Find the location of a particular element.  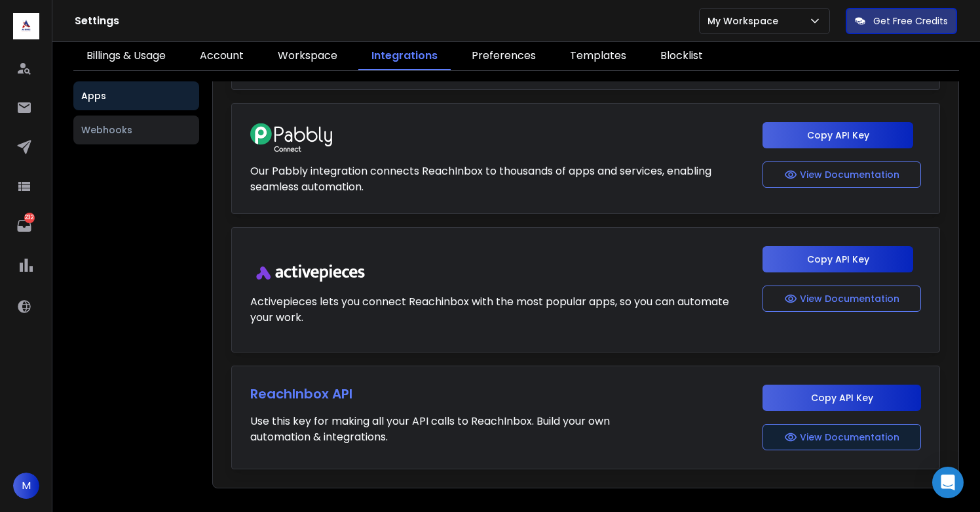

a: Blocklist is located at coordinates (681, 56).